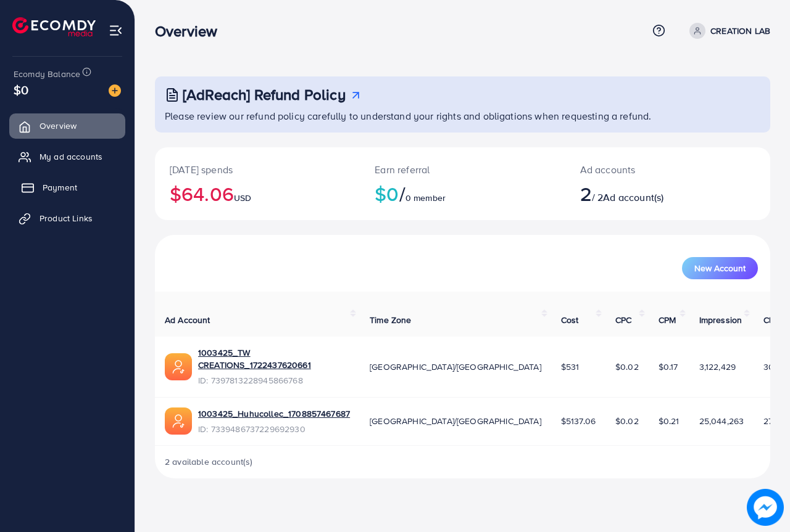 This screenshot has height=532, width=790. What do you see at coordinates (464, 116) in the screenshot?
I see `p: Please review our refund policy carefully to understand your rights and obligations when requesti...` at bounding box center [464, 116].